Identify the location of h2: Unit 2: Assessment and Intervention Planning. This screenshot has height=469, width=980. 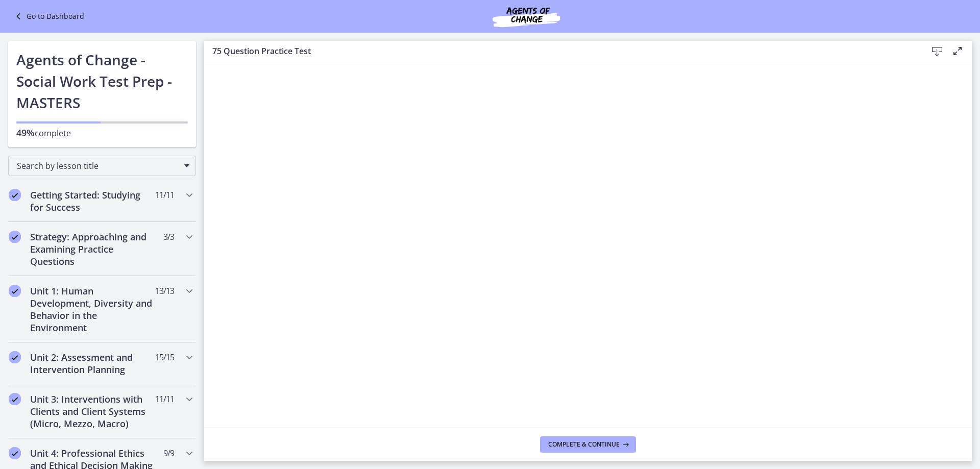
(93, 363).